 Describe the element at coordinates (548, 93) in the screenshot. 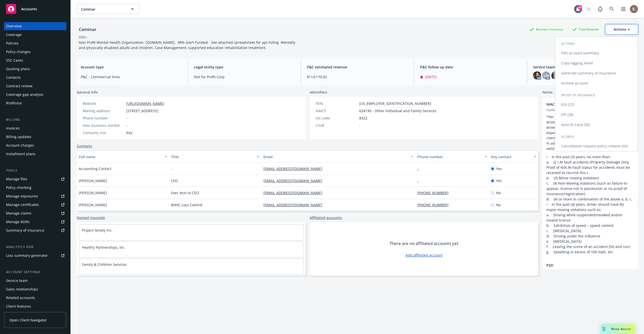

I see `span: Notes` at that location.